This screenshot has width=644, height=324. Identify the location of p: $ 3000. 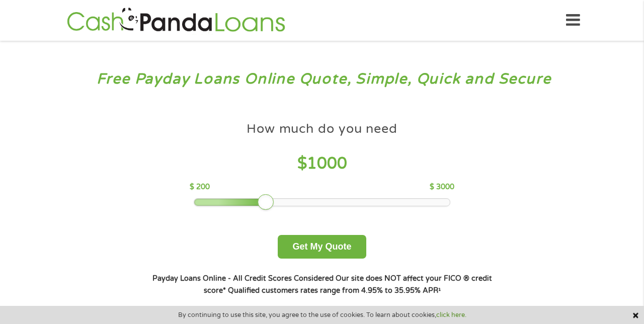
(442, 187).